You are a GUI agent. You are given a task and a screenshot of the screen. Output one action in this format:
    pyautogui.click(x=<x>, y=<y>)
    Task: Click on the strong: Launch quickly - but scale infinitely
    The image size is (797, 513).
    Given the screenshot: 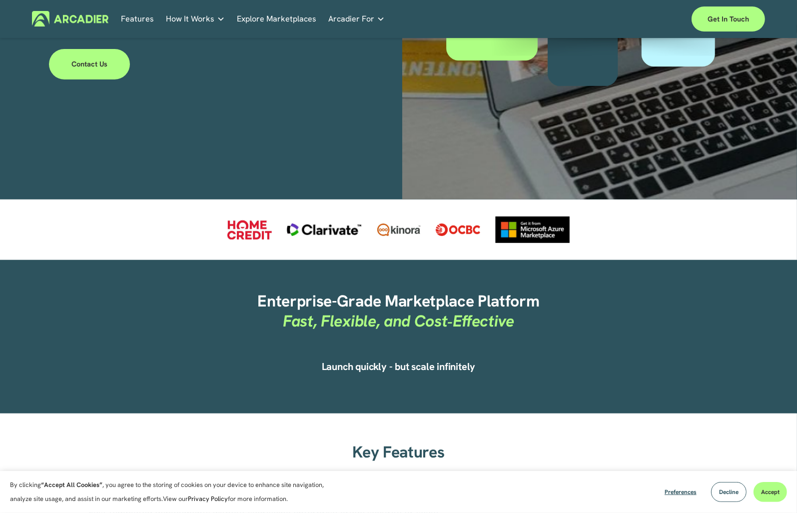 What is the action you would take?
    pyautogui.click(x=399, y=366)
    